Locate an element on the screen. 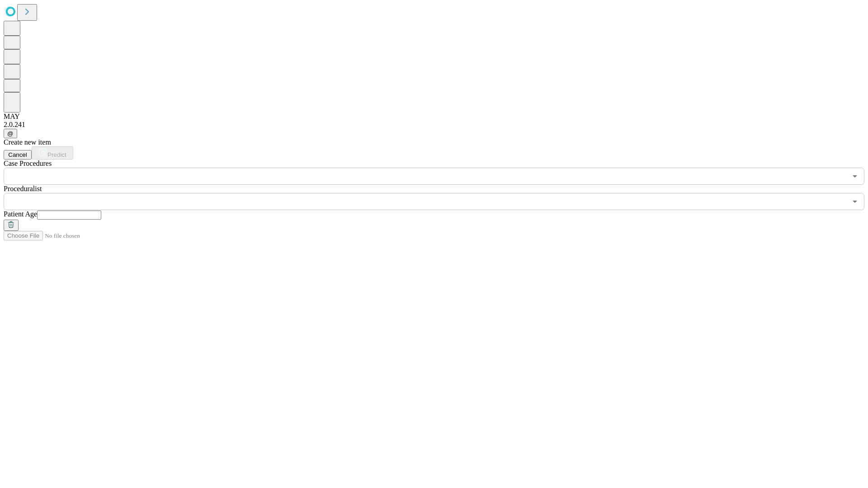 The image size is (868, 488). span: Scheduled Procedure is located at coordinates (28, 163).